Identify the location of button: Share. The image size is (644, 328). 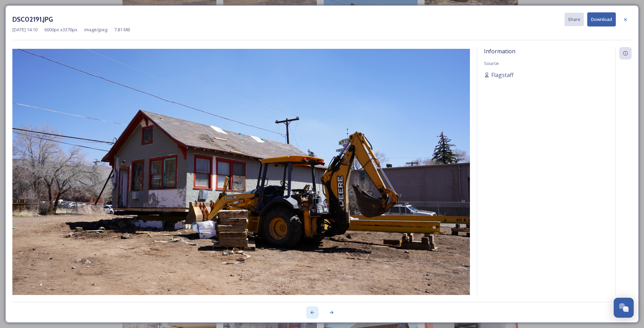
(574, 20).